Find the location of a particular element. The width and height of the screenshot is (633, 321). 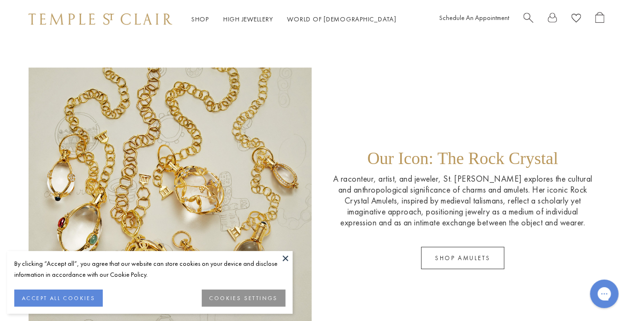

a: SHOP AMULETS is located at coordinates (463, 258).